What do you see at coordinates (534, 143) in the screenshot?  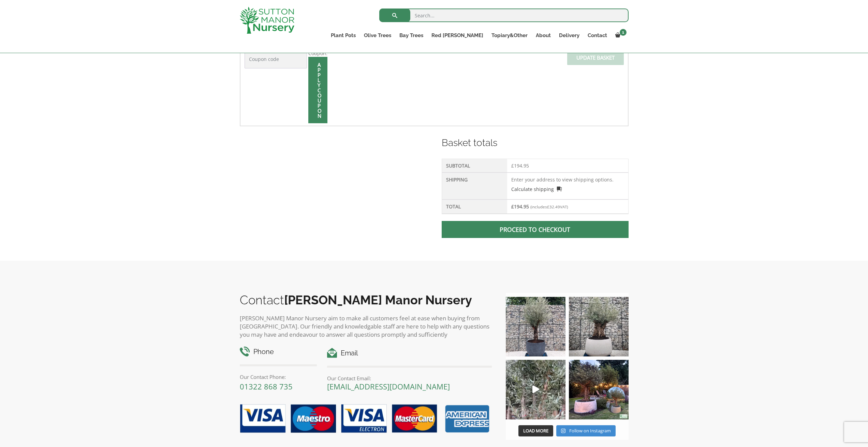 I see `h2: Basket totals` at bounding box center [534, 143].